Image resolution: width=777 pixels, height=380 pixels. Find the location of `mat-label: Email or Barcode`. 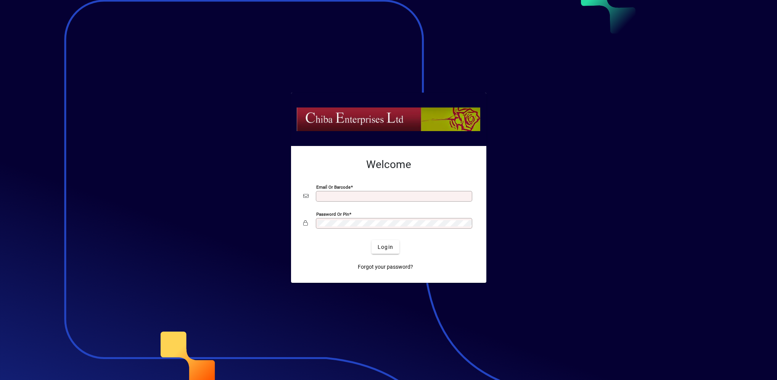

mat-label: Email or Barcode is located at coordinates (333, 187).